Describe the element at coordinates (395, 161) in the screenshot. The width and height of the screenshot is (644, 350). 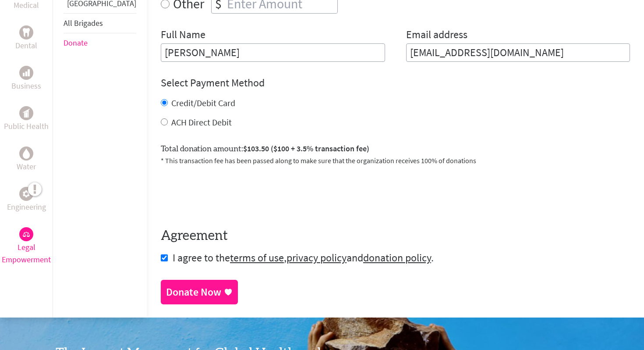
I see `p: * This transaction fee has been passed along to make sure that the organization receives 100% of ...` at that location.